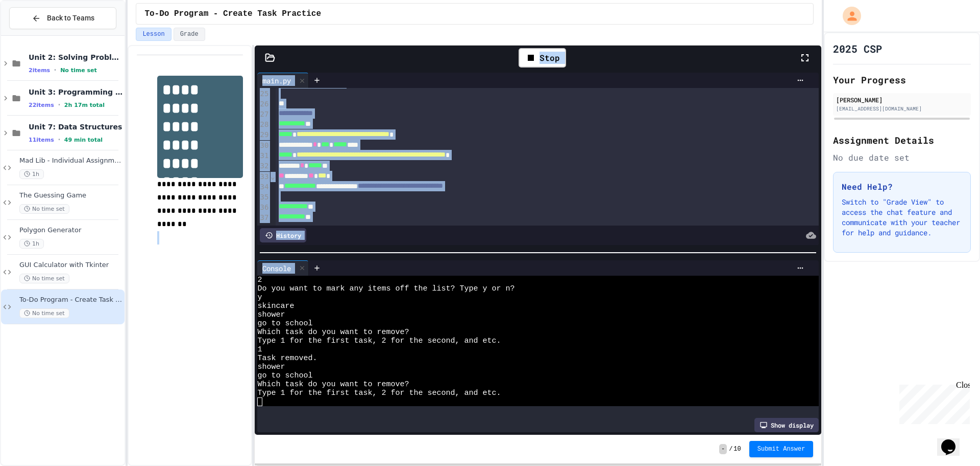 The image size is (980, 466). What do you see at coordinates (71, 196) in the screenshot?
I see `span: The Guessing Game` at bounding box center [71, 196].